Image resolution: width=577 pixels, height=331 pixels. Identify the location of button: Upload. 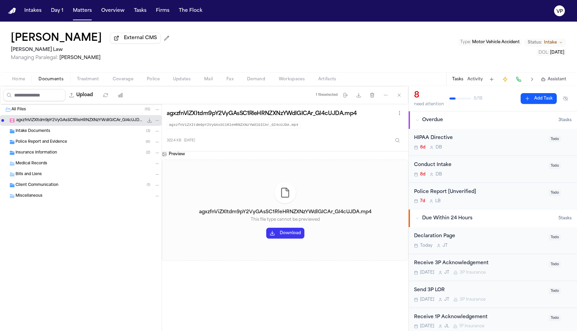
(81, 95).